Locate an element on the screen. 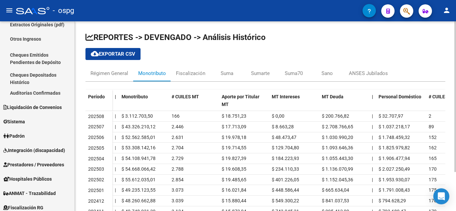 This screenshot has height=211, width=456. datatable-header-cell: Personal Doméstico is located at coordinates (401, 104).